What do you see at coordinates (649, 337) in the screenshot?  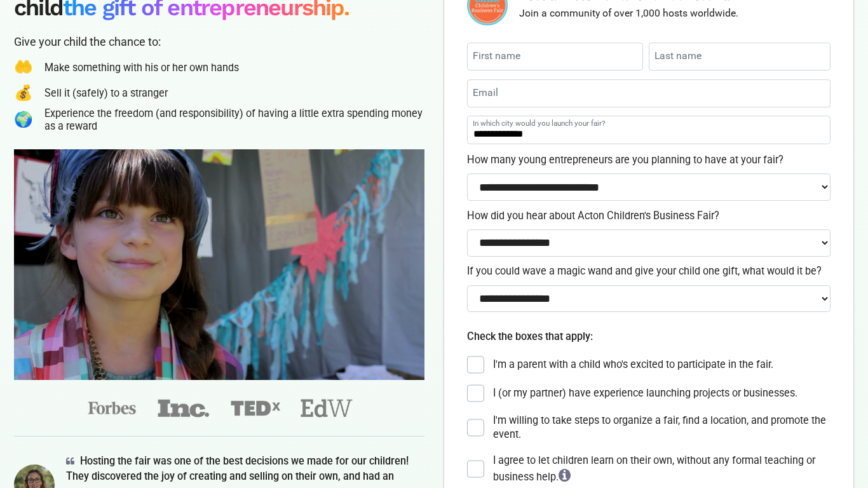 I see `p: Check the boxes that apply:` at bounding box center [649, 337].